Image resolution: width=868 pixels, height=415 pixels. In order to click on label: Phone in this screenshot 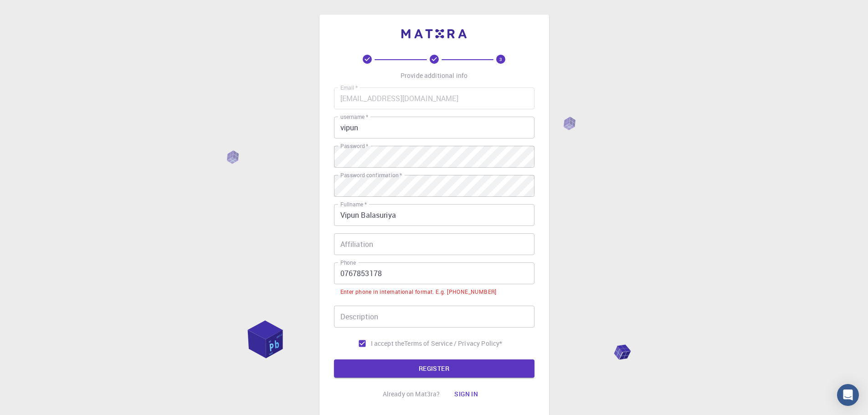, I will do `click(348, 262)`.